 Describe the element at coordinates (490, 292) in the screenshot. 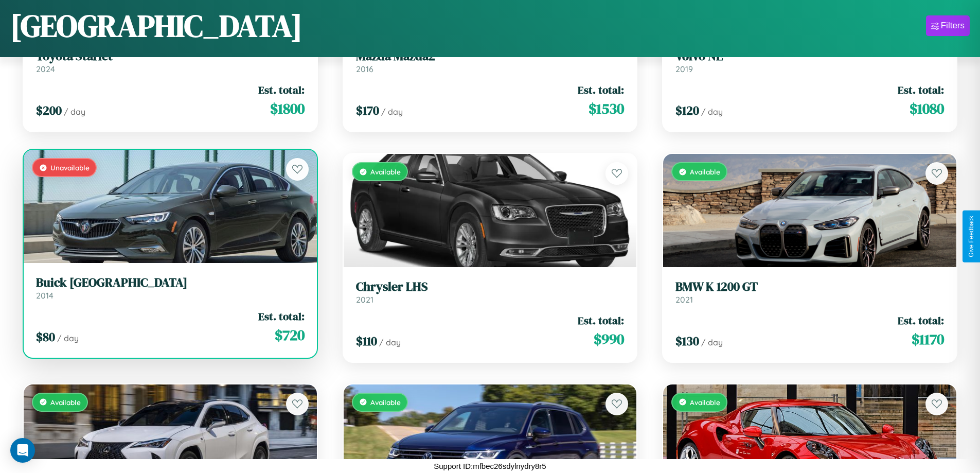

I see `a: Chrysler LHS2021` at that location.